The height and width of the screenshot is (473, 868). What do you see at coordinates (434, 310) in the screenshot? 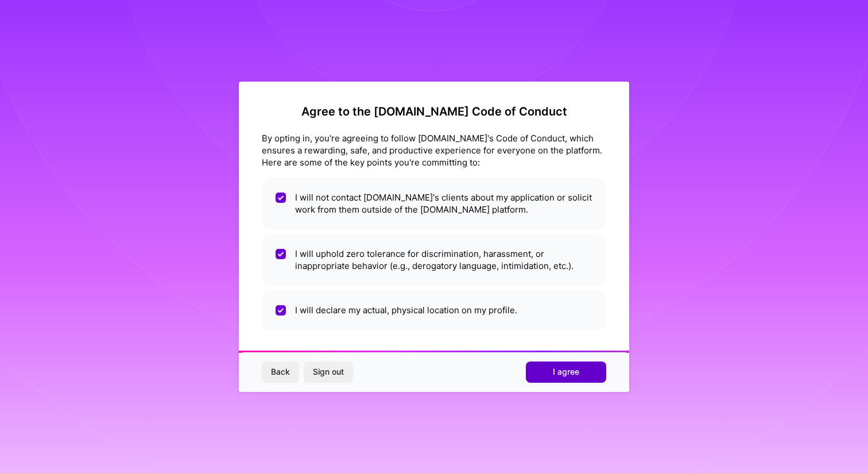
I see `li: I will declare my actual, physical location on my profile.` at bounding box center [434, 310].